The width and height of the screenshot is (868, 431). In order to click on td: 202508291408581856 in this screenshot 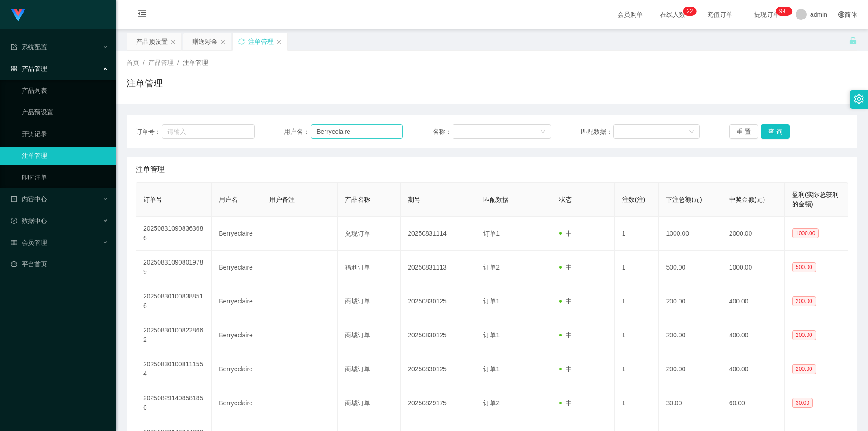, I will do `click(173, 403)`.